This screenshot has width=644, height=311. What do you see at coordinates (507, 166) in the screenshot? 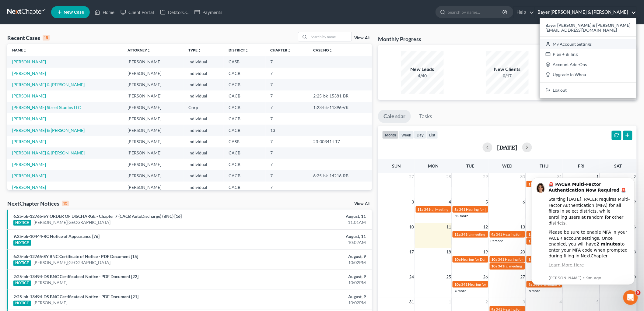
I see `span: Wed` at bounding box center [507, 166].